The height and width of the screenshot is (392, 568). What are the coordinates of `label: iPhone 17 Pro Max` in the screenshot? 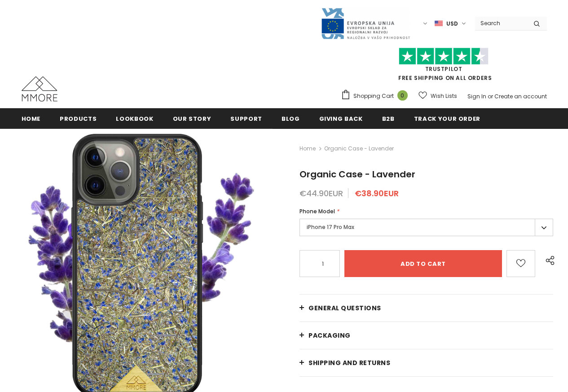 It's located at (426, 227).